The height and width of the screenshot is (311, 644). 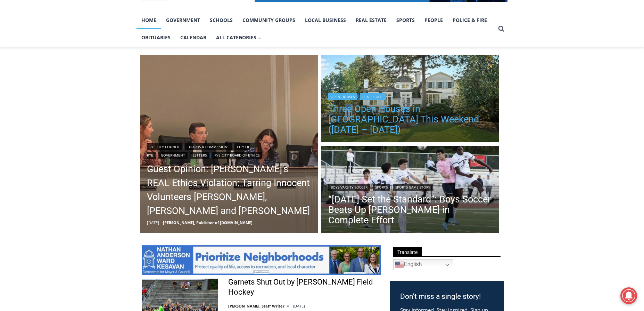 I want to click on a: Home, so click(x=148, y=20).